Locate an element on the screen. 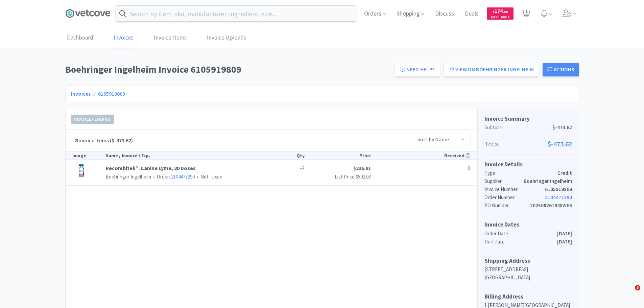 The image size is (644, 308). p: 202508261948WES is located at coordinates (551, 206).